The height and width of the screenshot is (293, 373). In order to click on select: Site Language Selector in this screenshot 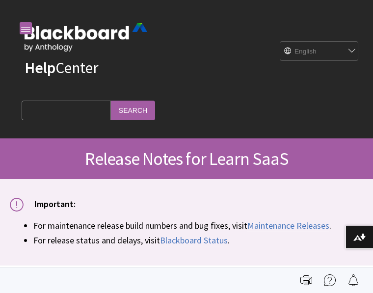, I will do `click(314, 52)`.